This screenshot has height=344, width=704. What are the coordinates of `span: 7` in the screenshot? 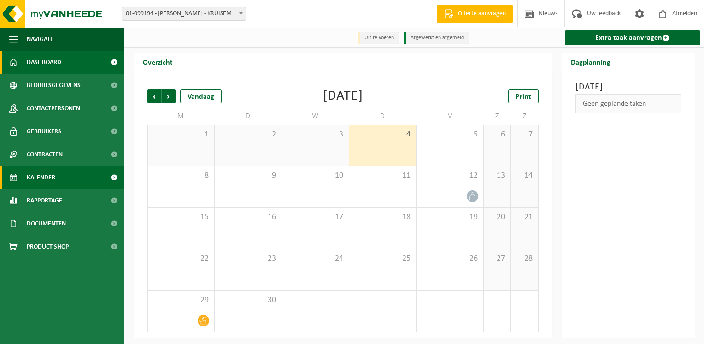 It's located at (524, 135).